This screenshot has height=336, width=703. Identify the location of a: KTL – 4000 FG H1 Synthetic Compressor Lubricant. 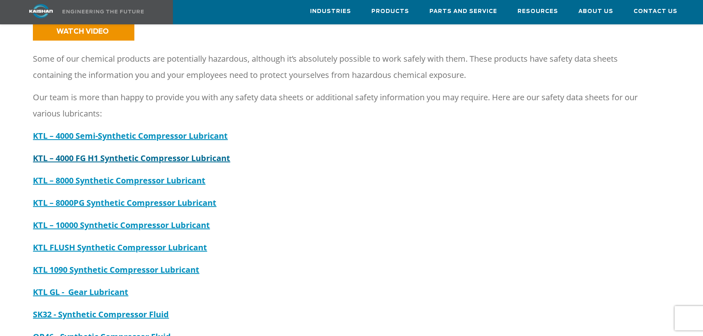
(131, 158).